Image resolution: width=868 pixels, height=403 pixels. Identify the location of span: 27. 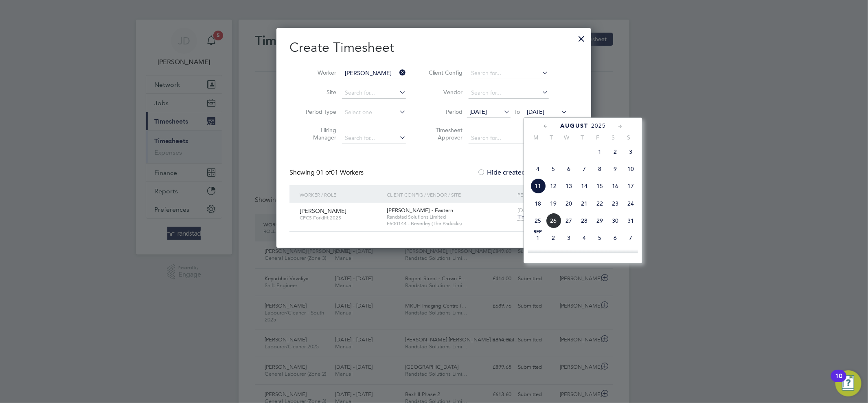
(569, 221).